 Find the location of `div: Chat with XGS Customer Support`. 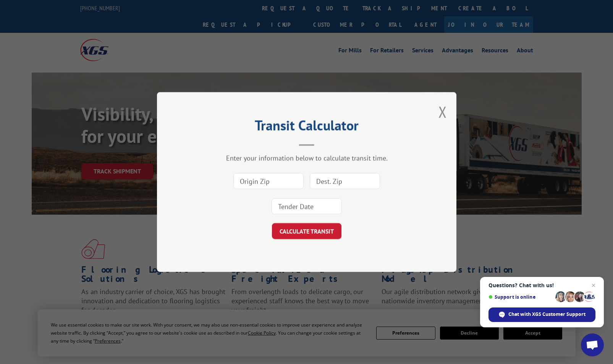

div: Chat with XGS Customer Support is located at coordinates (542, 315).